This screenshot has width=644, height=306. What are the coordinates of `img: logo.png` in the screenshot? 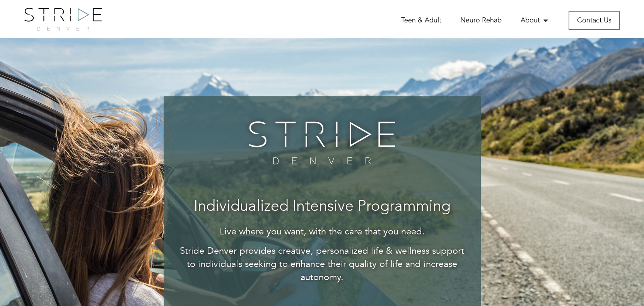 It's located at (63, 19).